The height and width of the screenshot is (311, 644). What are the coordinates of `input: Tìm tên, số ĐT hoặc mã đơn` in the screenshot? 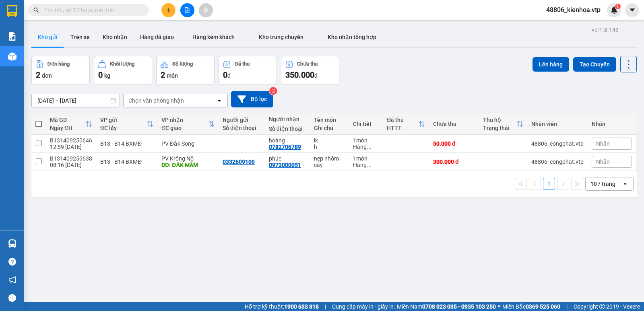 It's located at (92, 10).